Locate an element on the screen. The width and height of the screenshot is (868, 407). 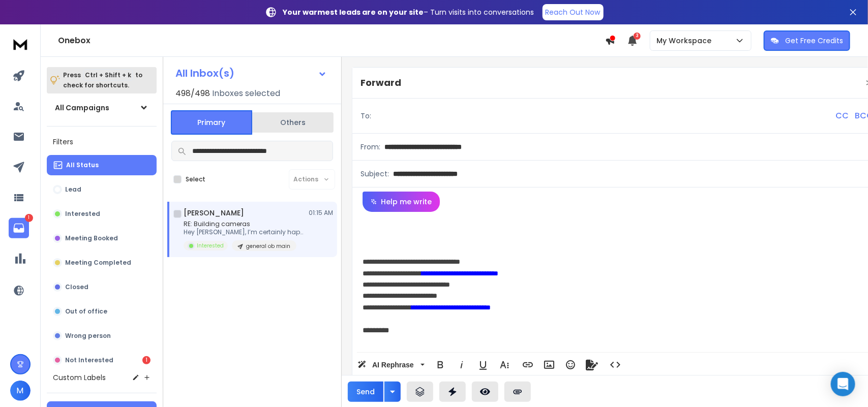
p: Meeting Booked is located at coordinates (92, 239).